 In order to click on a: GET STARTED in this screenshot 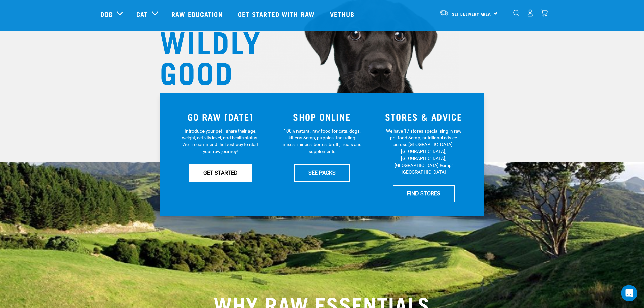, I will do `click(220, 173)`.